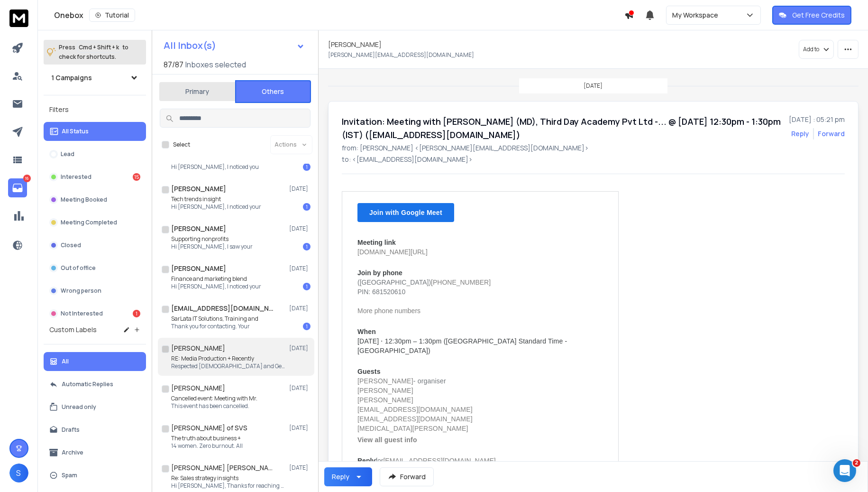 Image resolution: width=868 pixels, height=492 pixels. What do you see at coordinates (341, 476) in the screenshot?
I see `div: Reply` at bounding box center [341, 476].